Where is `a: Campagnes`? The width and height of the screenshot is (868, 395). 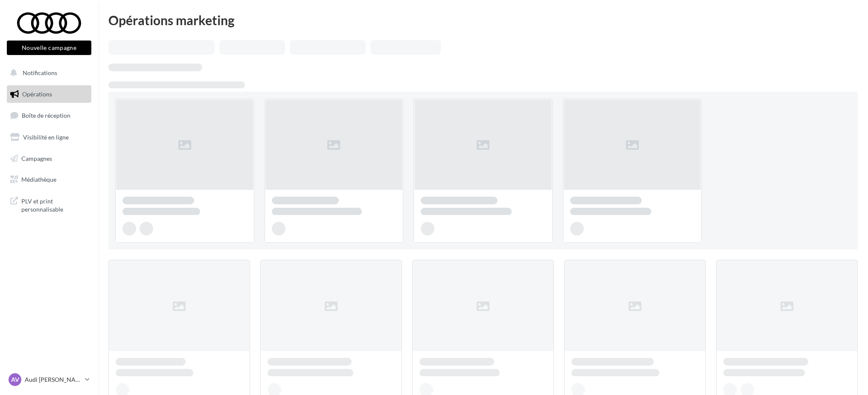
a: Campagnes is located at coordinates (49, 159).